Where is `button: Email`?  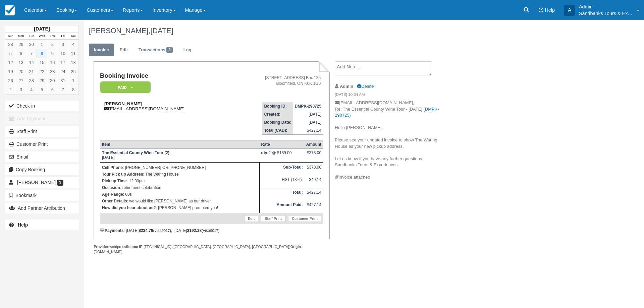
button: Email is located at coordinates (42, 157).